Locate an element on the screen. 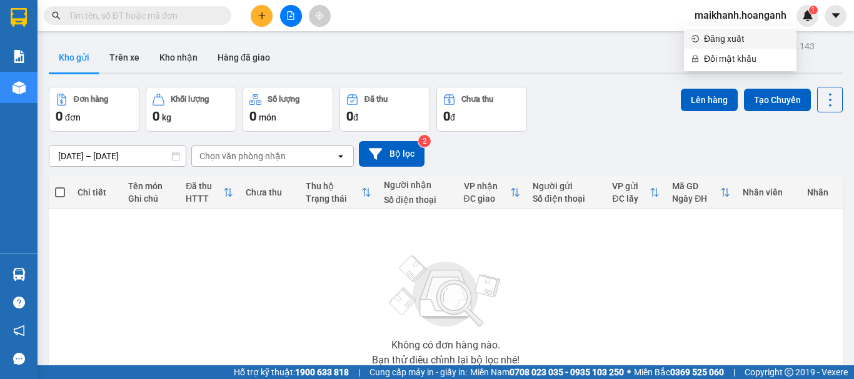  button: Khối lượng0kg is located at coordinates (191, 109).